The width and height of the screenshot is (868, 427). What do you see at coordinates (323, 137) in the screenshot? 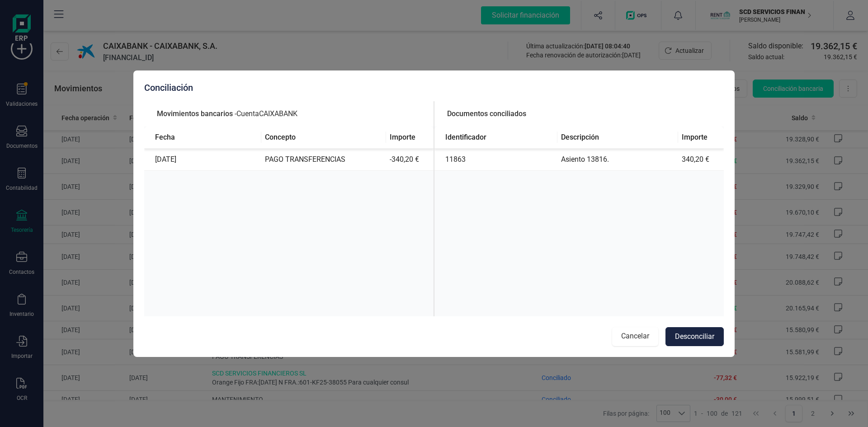
I see `th: Concepto` at bounding box center [323, 137].